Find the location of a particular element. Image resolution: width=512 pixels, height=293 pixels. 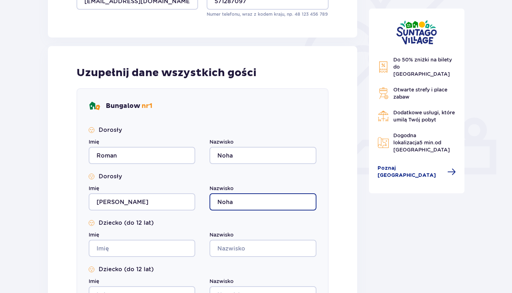

span: Dodatkowe usługi, które umilą Twój pobyt is located at coordinates (424, 116).